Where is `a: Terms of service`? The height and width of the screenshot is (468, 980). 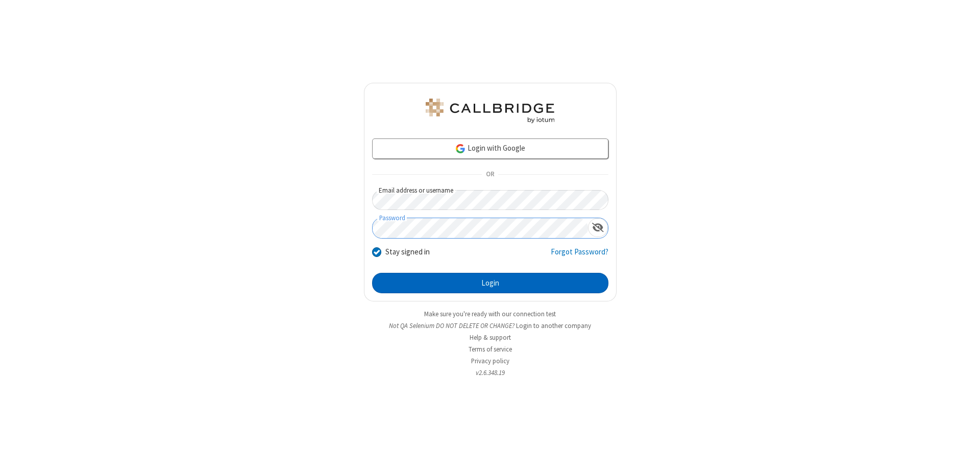 a: Terms of service is located at coordinates (490, 349).